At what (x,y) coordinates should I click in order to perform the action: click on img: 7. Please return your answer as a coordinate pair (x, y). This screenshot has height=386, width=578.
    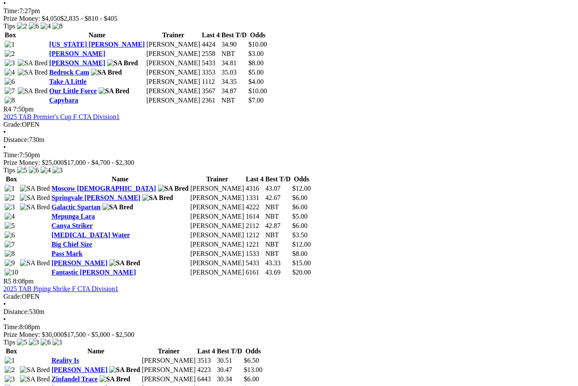
    Looking at the image, I should click on (10, 244).